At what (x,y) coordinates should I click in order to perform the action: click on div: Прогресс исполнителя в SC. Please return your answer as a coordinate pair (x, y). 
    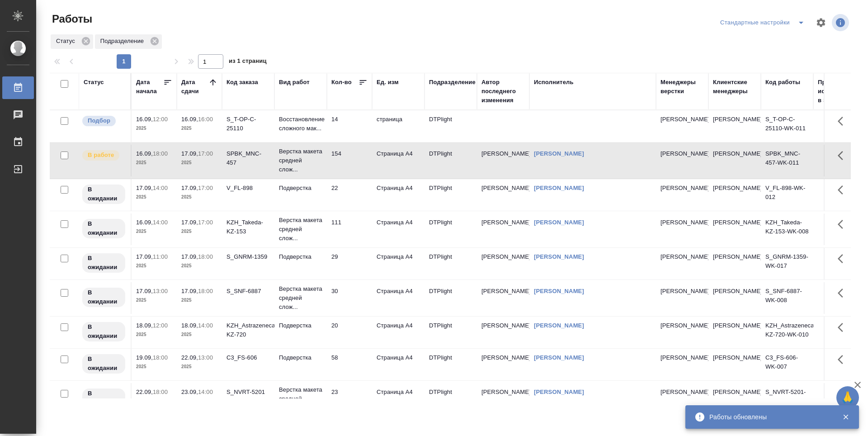
    Looking at the image, I should click on (838, 91).